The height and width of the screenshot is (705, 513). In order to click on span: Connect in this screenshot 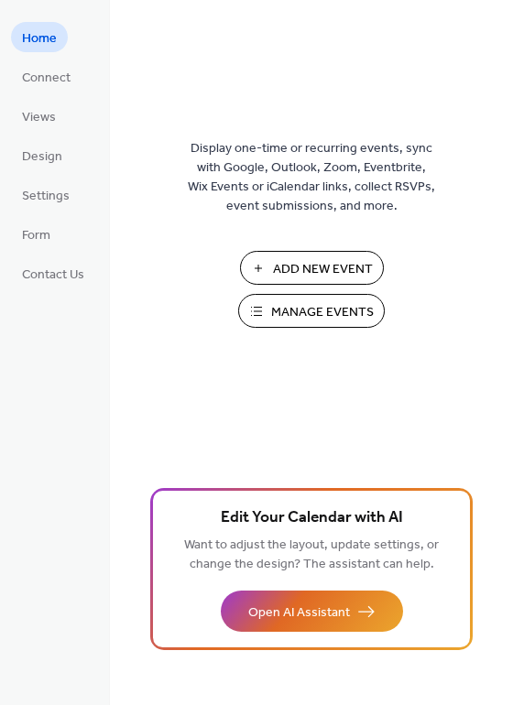, I will do `click(46, 78)`.